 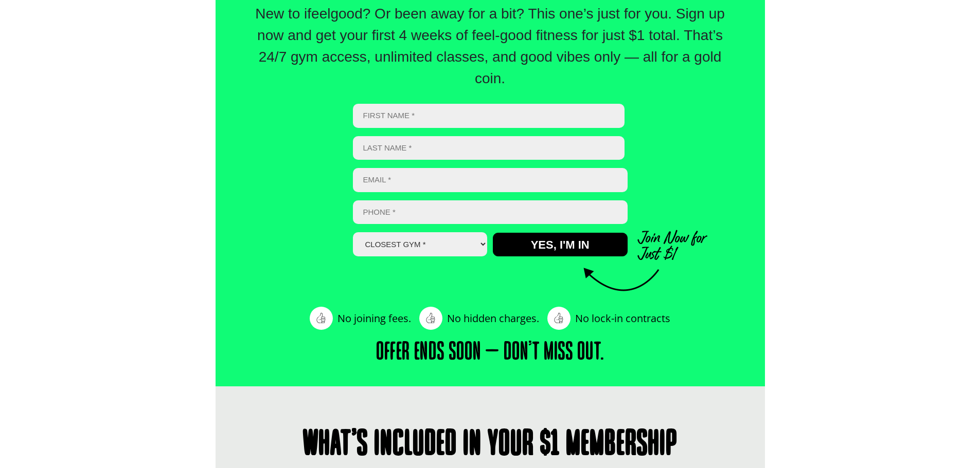 I want to click on input: Yes, I'm In, so click(x=560, y=245).